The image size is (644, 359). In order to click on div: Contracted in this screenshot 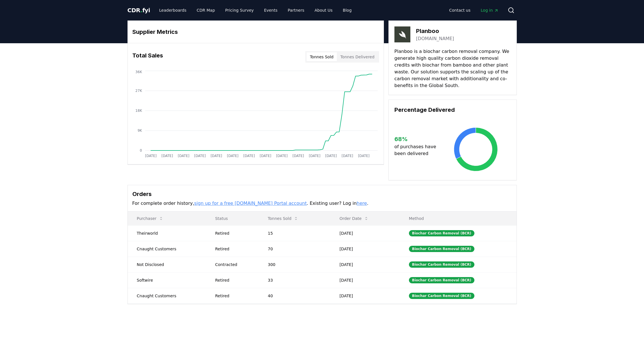, I will do `click(234, 265)`.